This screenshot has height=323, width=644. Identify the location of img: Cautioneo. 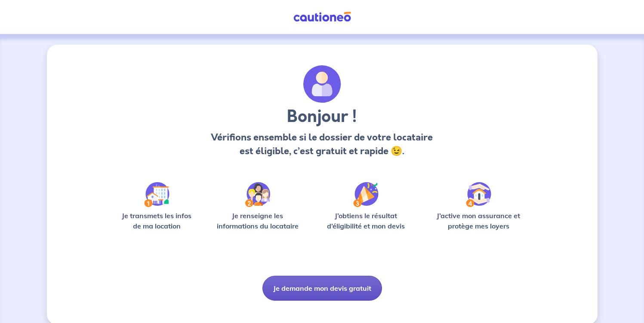
(322, 17).